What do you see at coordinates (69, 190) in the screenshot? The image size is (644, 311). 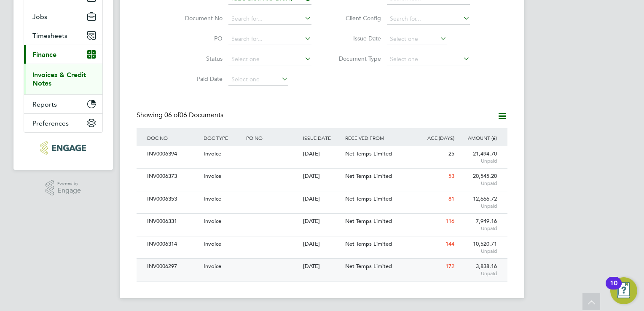 I see `span: Engage` at bounding box center [69, 190].